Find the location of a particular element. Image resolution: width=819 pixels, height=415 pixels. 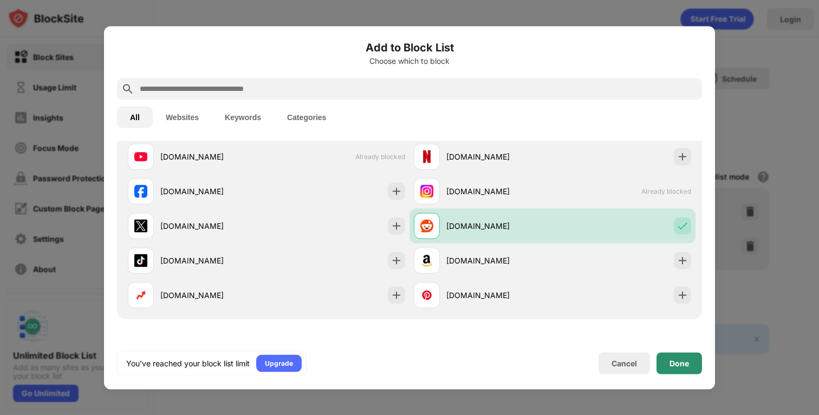

div: Cancel is located at coordinates (624, 363).